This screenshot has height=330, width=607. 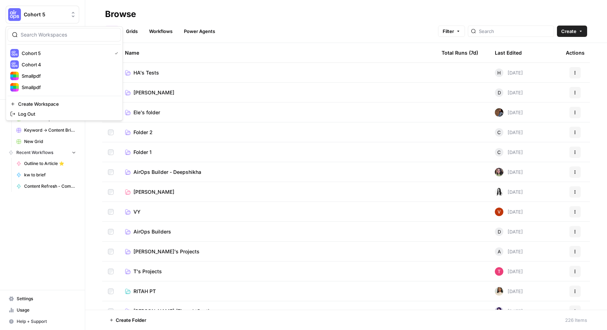 I want to click on a: kw to brief, so click(x=46, y=175).